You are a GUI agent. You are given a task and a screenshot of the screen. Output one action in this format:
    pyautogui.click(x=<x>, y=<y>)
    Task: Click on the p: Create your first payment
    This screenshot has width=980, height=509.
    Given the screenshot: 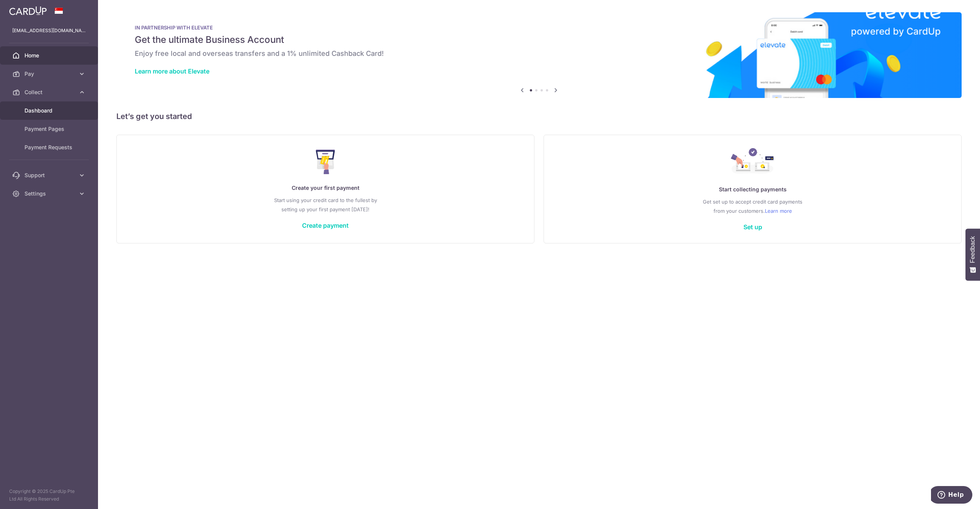 What is the action you would take?
    pyautogui.click(x=326, y=188)
    